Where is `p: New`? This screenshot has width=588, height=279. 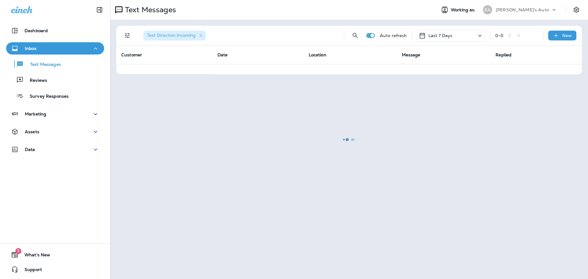
p: New is located at coordinates (567, 36).